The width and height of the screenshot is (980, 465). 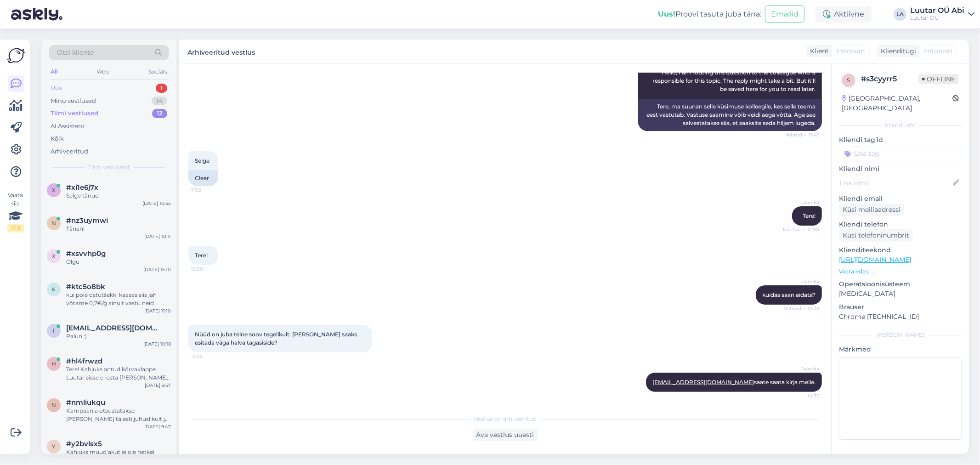 I want to click on a: Luutar OÜ AbiLuutar OÜ, so click(x=943, y=14).